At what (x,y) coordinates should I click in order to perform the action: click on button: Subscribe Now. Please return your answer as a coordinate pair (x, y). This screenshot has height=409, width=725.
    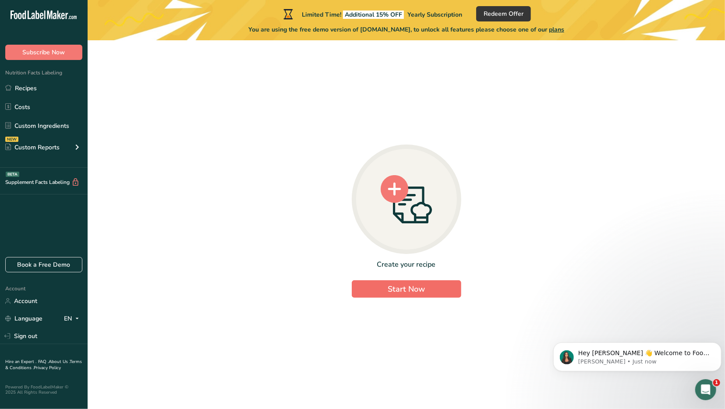
    Looking at the image, I should click on (44, 52).